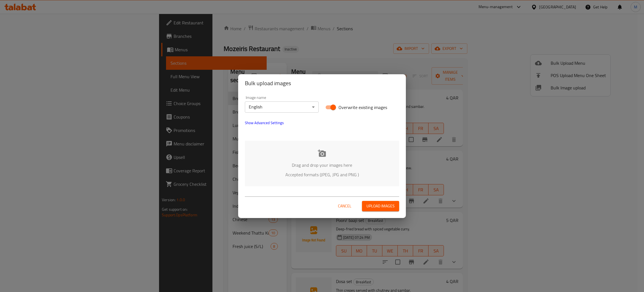 This screenshot has width=644, height=292. I want to click on button: Upload images, so click(381, 206).